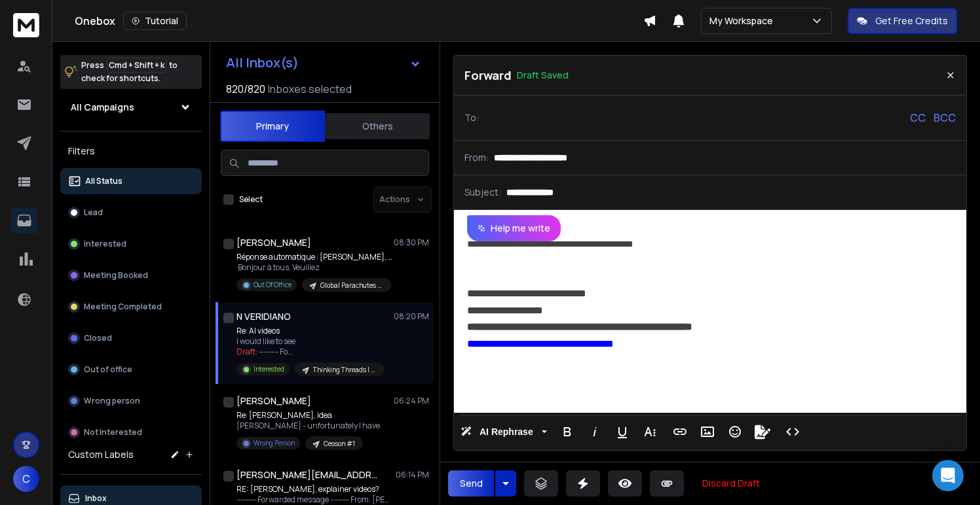 Image resolution: width=980 pixels, height=505 pixels. Describe the element at coordinates (131, 370) in the screenshot. I see `button: Out of office` at that location.